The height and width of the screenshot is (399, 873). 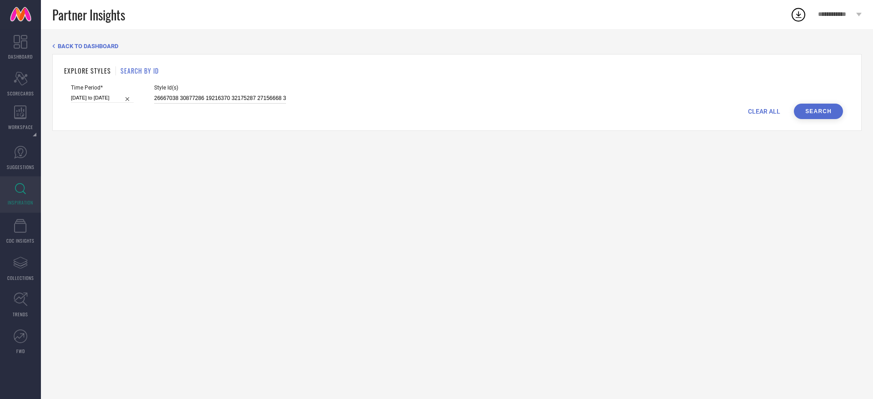 I want to click on button: Search, so click(x=818, y=111).